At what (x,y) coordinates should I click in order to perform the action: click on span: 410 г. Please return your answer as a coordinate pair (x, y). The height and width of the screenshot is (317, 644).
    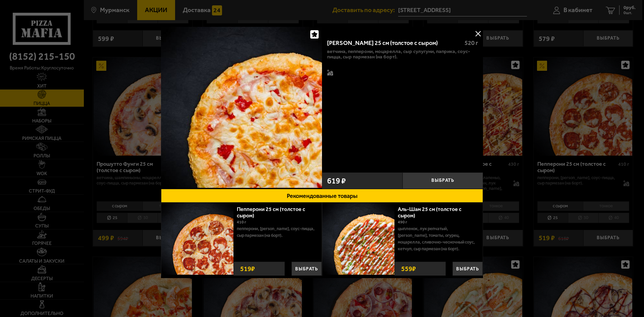
    Looking at the image, I should click on (241, 222).